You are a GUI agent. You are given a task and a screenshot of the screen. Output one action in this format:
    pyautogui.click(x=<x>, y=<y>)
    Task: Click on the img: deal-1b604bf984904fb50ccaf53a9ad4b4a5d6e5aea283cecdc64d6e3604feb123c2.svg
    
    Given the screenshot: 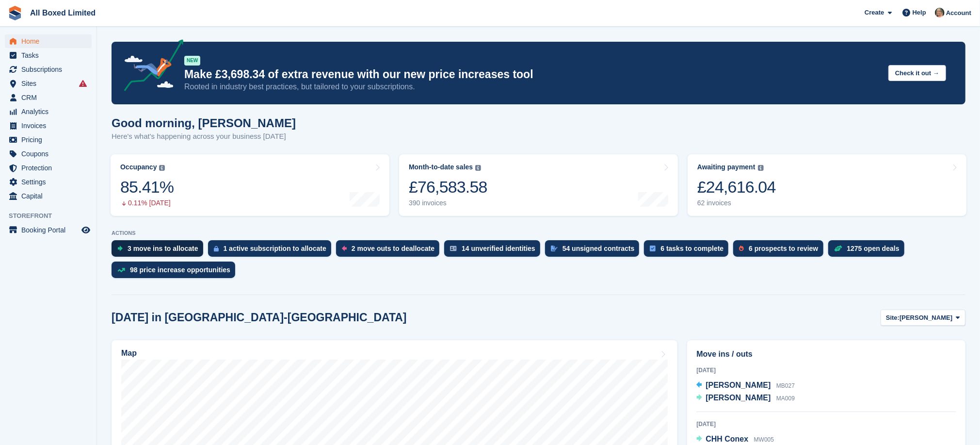 What is the action you would take?
    pyautogui.click(x=838, y=249)
    